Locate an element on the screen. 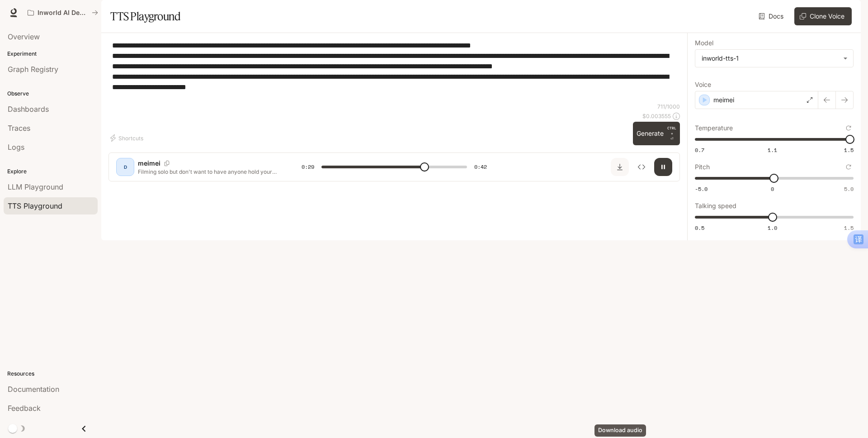 The width and height of the screenshot is (868, 438). span: 0:29 is located at coordinates (308, 167).